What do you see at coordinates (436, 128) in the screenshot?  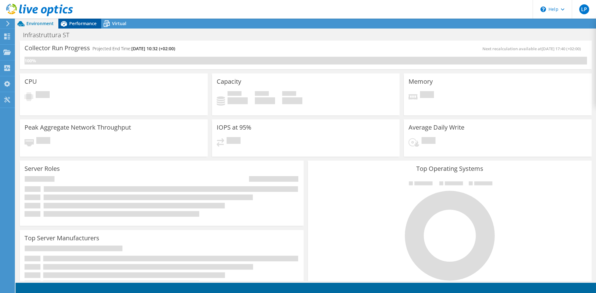 I see `h3: Average Daily Write` at bounding box center [436, 128].